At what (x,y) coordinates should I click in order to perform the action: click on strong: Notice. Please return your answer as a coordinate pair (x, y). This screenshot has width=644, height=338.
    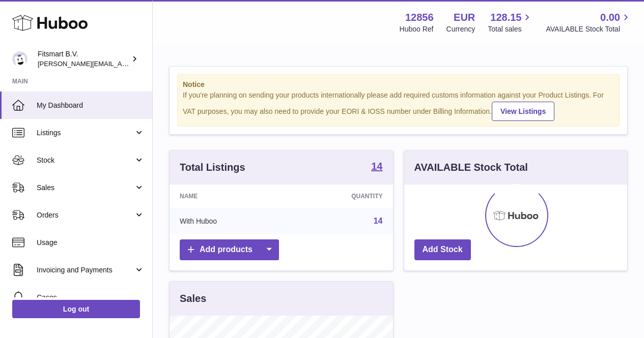
    Looking at the image, I should click on (398, 84).